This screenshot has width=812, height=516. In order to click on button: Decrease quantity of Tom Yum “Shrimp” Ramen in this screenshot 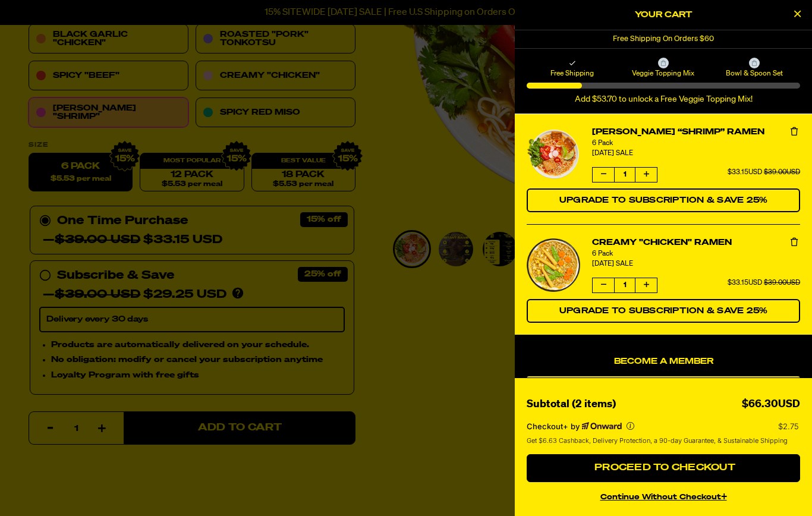, I will do `click(603, 175)`.